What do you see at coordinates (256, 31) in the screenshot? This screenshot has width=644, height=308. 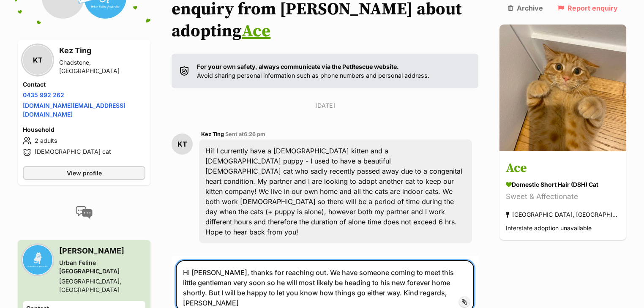 I see `a: Ace` at bounding box center [256, 31].